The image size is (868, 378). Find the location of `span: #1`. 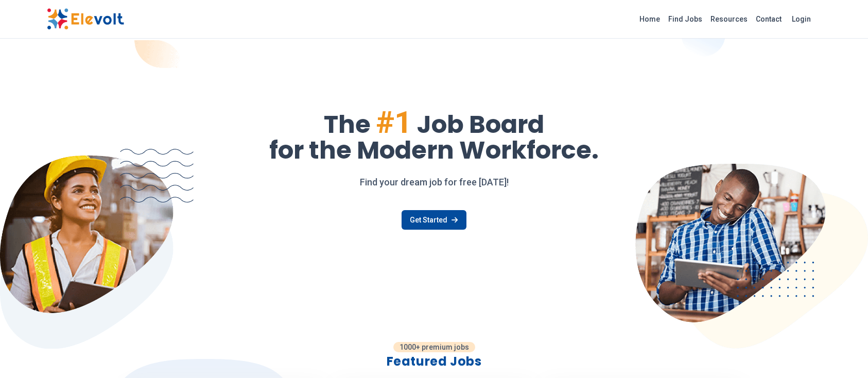

span: #1 is located at coordinates (394, 122).